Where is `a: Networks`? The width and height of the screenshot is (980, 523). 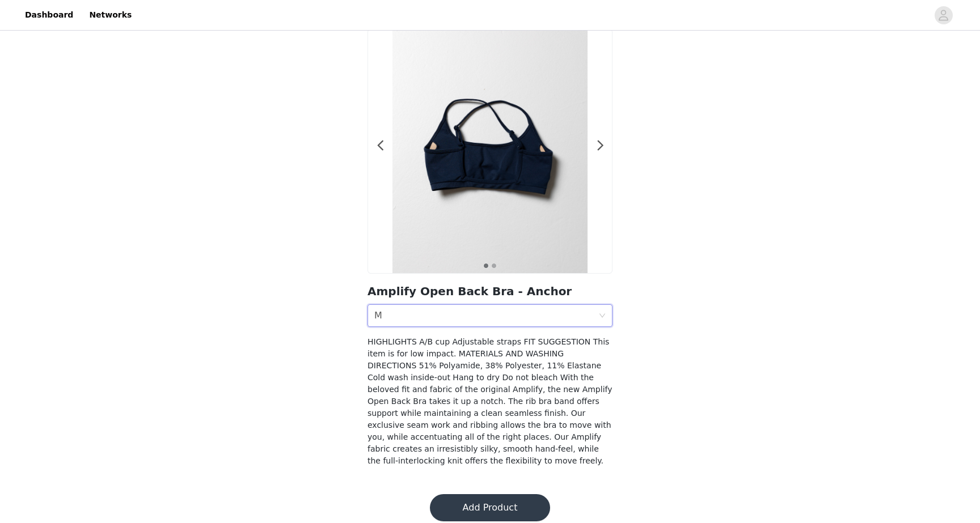
a: Networks is located at coordinates (110, 15).